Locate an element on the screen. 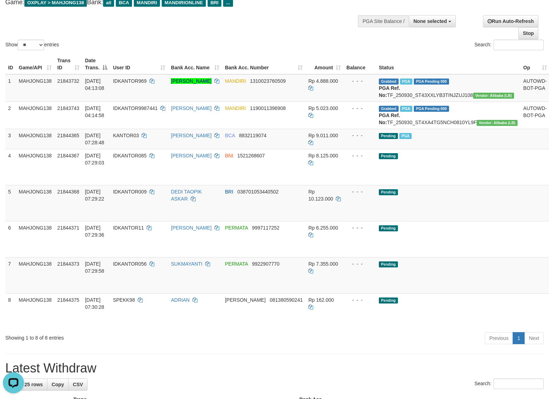  span: Rp 5.023.000 is located at coordinates (323, 108).